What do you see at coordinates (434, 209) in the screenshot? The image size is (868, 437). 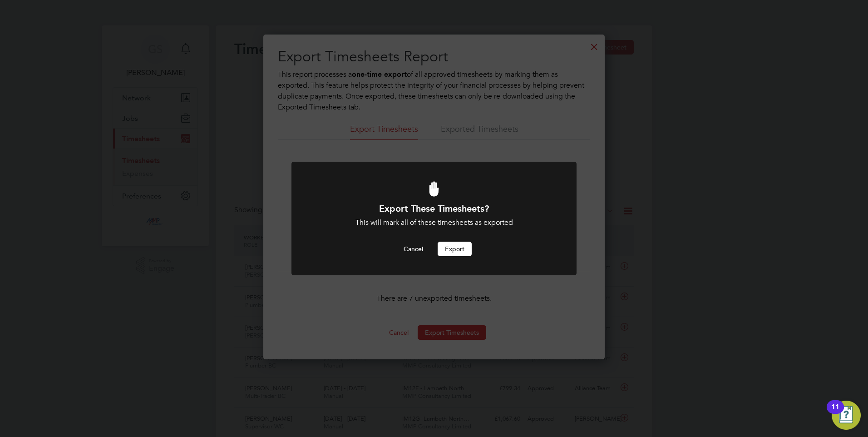 I see `h1: Export These Timesheets?` at bounding box center [434, 209].